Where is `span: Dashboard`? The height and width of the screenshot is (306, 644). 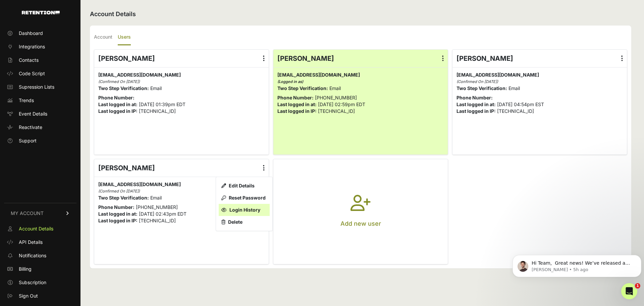 span: Dashboard is located at coordinates (31, 33).